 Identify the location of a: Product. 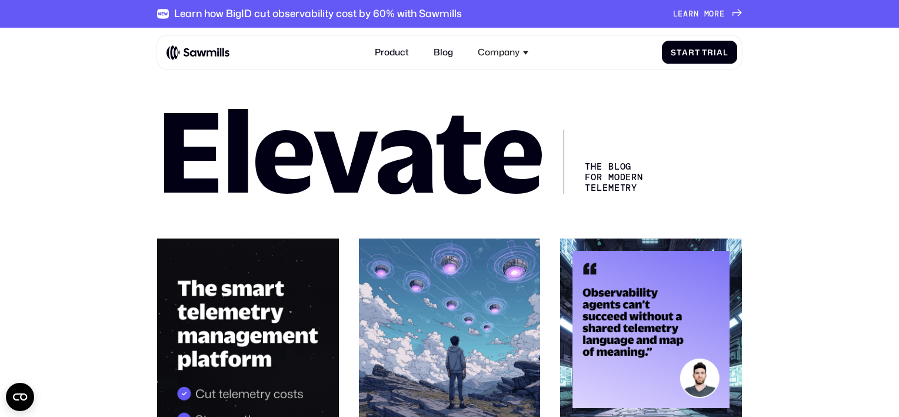
(392, 52).